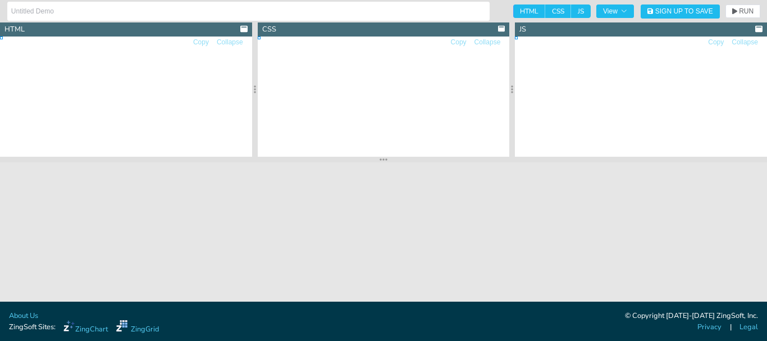 This screenshot has height=341, width=767. I want to click on a: Legal, so click(748, 327).